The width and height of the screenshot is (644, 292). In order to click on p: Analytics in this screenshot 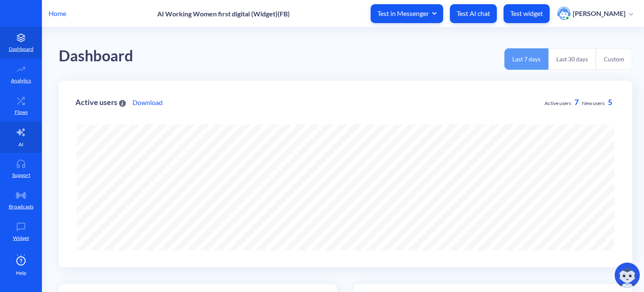, I will do `click(21, 80)`.